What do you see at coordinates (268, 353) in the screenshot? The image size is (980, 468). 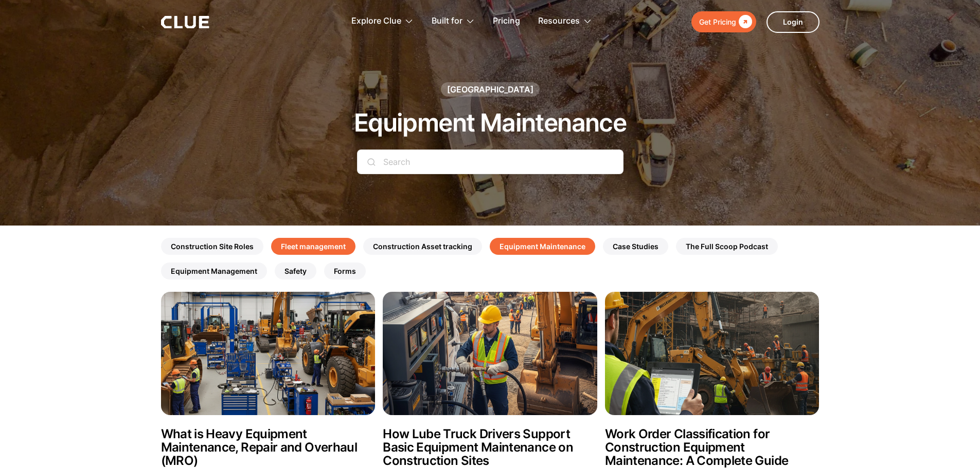 I see `img: What is Heavy Equipment Maintenance, Repair and Overhaul (MRO)` at bounding box center [268, 353].